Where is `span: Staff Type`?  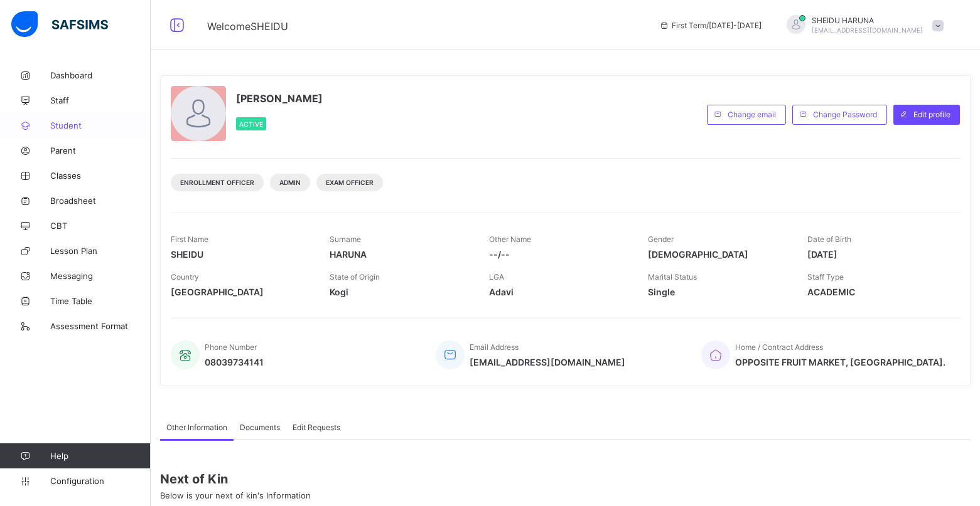
span: Staff Type is located at coordinates (825, 277).